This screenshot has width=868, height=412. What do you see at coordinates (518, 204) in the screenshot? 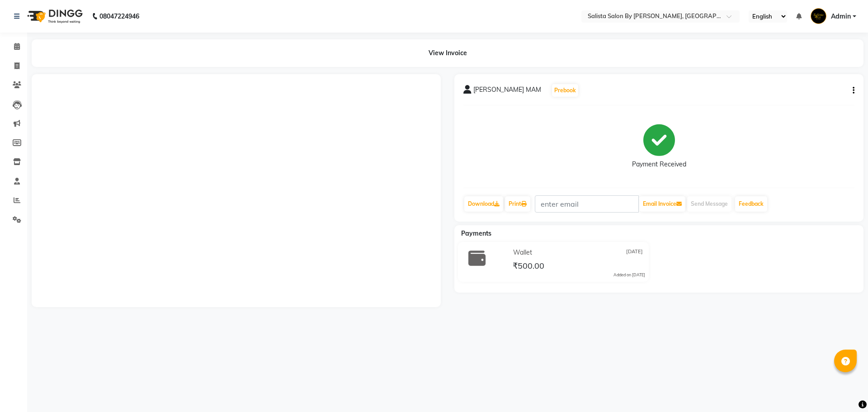
I see `a: Print` at bounding box center [518, 204].